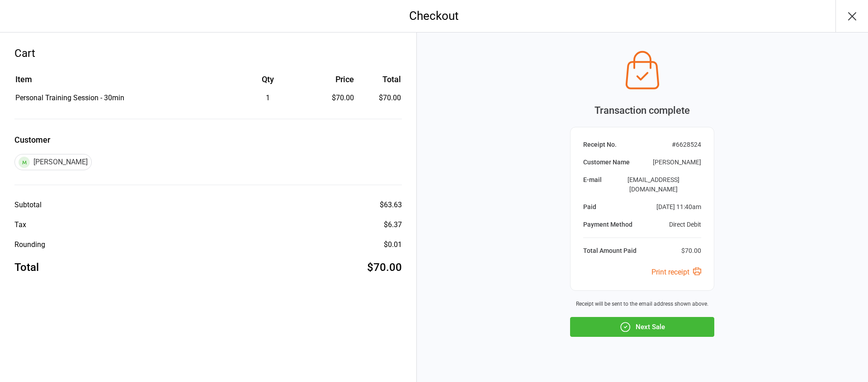 The image size is (868, 382). Describe the element at coordinates (592, 185) in the screenshot. I see `div: E-mail` at that location.